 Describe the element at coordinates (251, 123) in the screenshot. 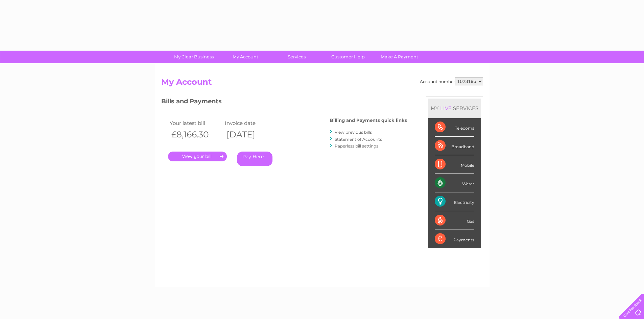

I see `td: Invoice date` at that location.